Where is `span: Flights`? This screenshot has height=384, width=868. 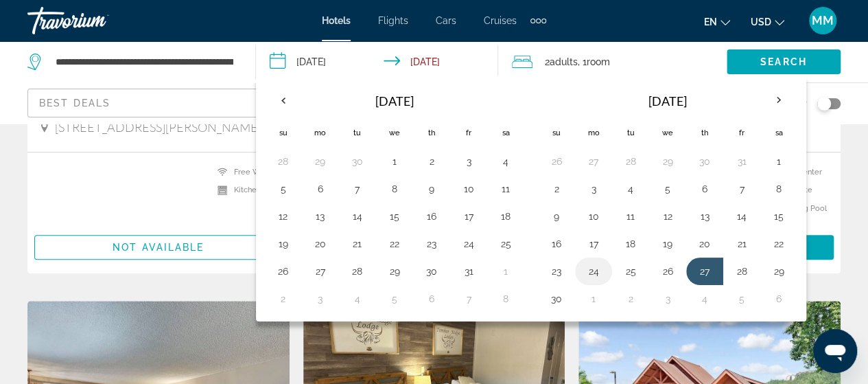 span: Flights is located at coordinates (393, 21).